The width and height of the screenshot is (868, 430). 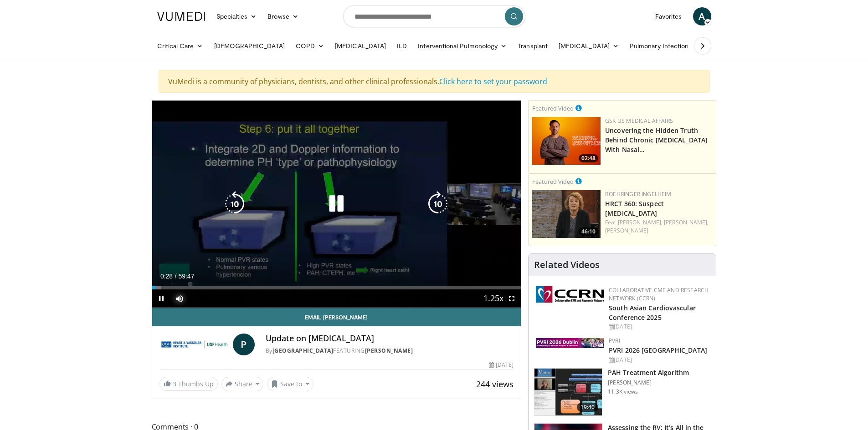 What do you see at coordinates (567, 265) in the screenshot?
I see `h4: Related Videos` at bounding box center [567, 265].